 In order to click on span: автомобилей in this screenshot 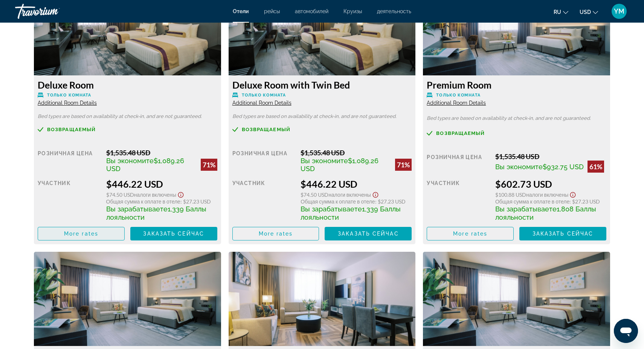, I will do `click(311, 12)`.